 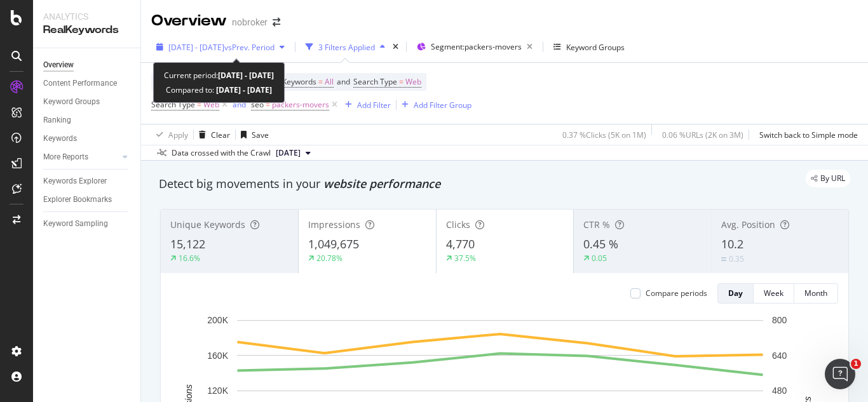 I want to click on a: Keywords, so click(x=87, y=138).